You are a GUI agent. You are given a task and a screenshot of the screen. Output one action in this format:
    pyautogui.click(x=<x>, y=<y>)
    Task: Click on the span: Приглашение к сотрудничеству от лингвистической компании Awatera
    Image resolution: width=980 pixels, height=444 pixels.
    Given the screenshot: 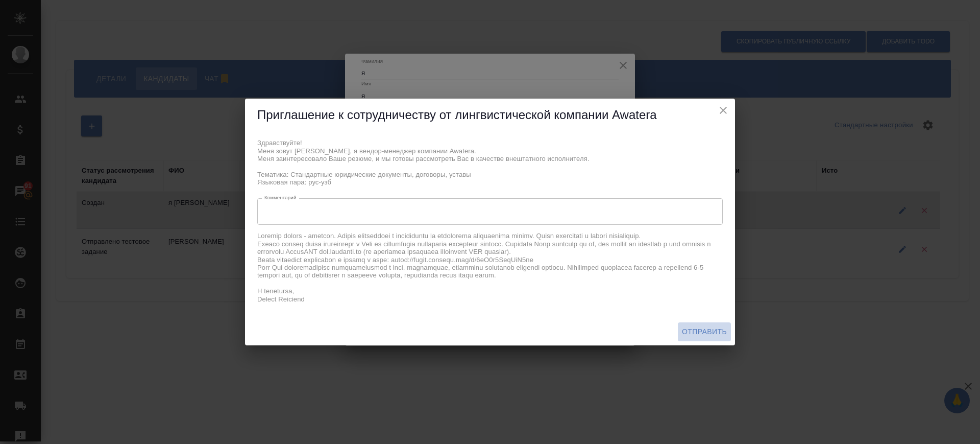 What is the action you would take?
    pyautogui.click(x=457, y=114)
    